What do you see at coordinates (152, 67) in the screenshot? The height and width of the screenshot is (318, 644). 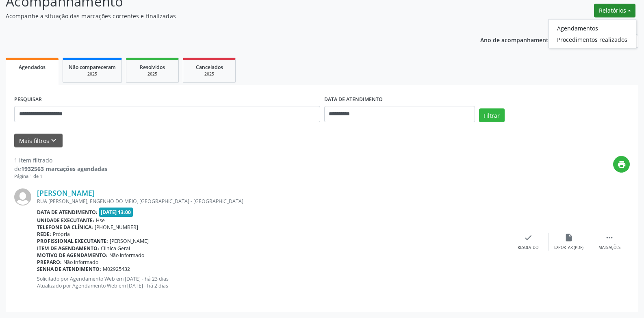 I see `span: Resolvidos` at bounding box center [152, 67].